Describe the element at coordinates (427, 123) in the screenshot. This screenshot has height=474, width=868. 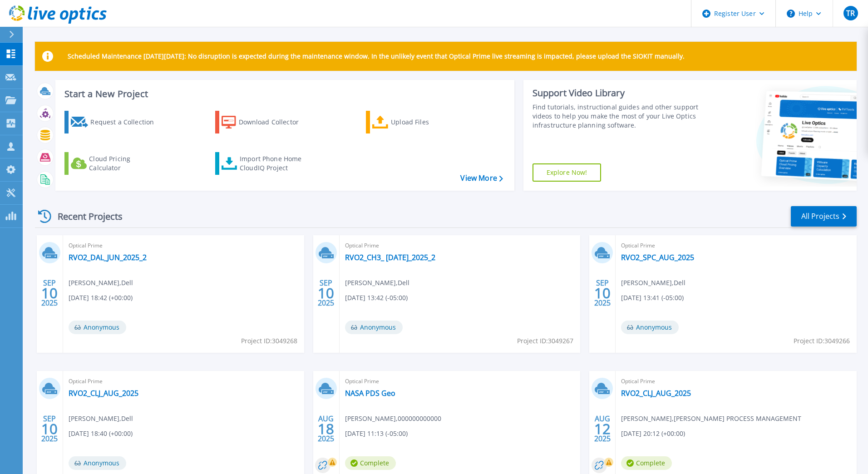
I see `div: Upload Files` at that location.